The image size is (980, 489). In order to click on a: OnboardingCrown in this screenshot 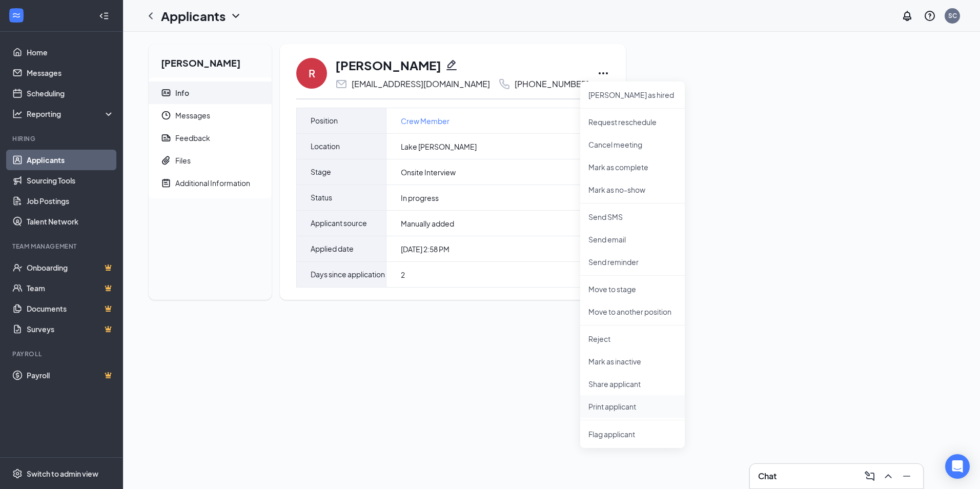, I will do `click(70, 267)`.